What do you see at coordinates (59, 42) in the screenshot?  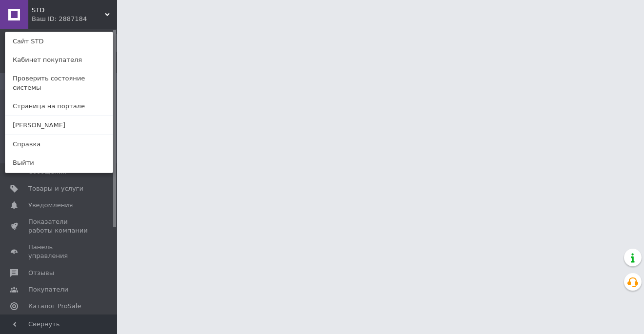 I see `a: Сайт STD` at bounding box center [59, 42].